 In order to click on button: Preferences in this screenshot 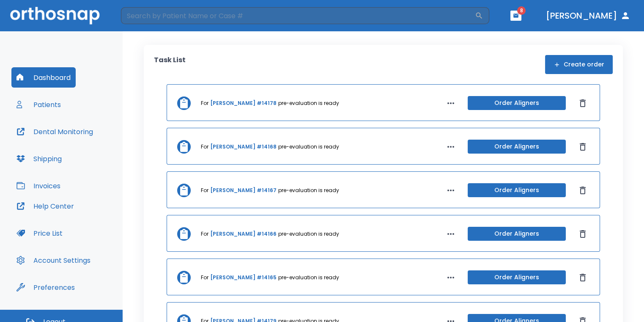, I will do `click(46, 287)`.